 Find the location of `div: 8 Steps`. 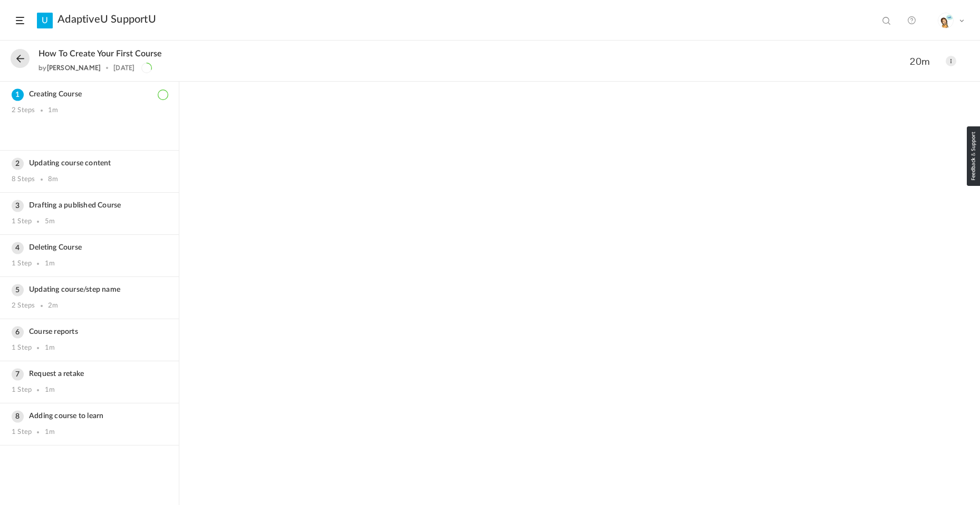

div: 8 Steps is located at coordinates (23, 180).